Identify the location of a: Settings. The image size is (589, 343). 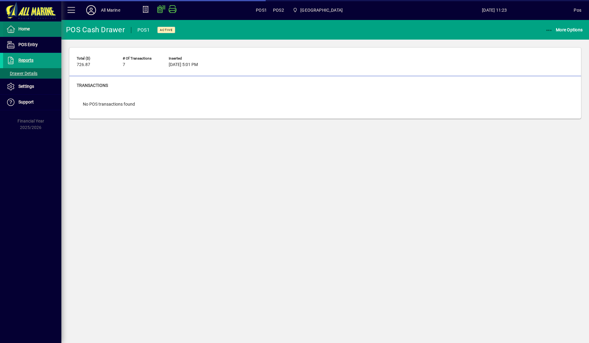
(32, 87).